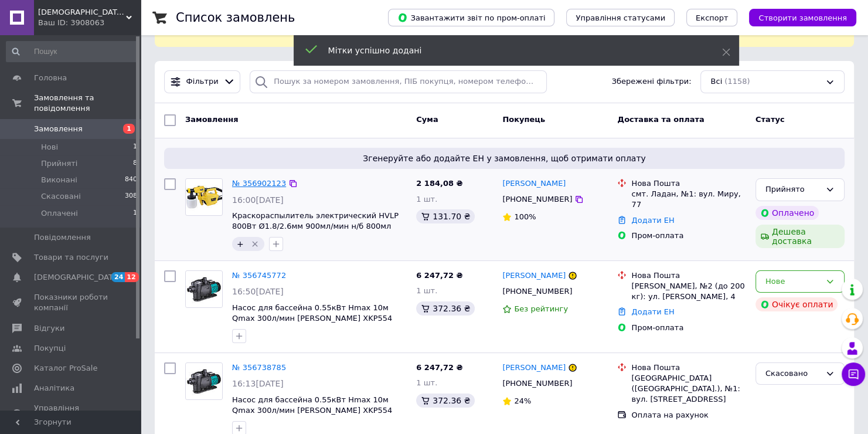 The height and width of the screenshot is (434, 868). I want to click on input: Пошук, so click(72, 52).